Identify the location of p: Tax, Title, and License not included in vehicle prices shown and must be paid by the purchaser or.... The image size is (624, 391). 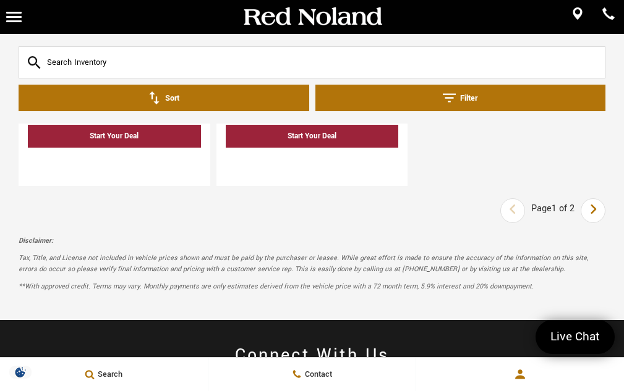
(312, 264).